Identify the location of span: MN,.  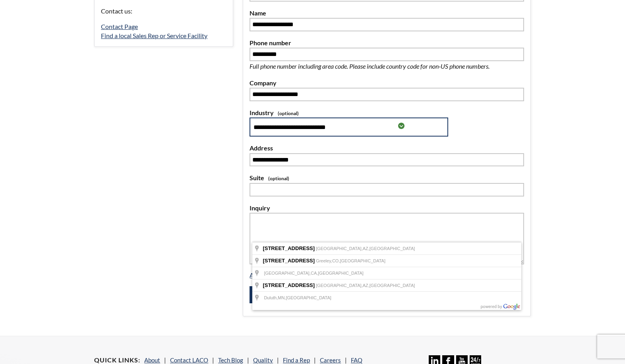
(282, 298).